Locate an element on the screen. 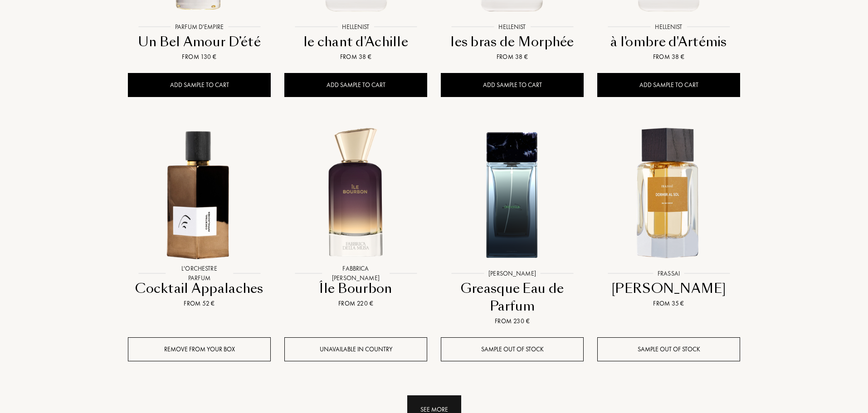 This screenshot has height=413, width=868. img: Cocktail Appalaches L'Orchestre Parfum is located at coordinates (199, 193).